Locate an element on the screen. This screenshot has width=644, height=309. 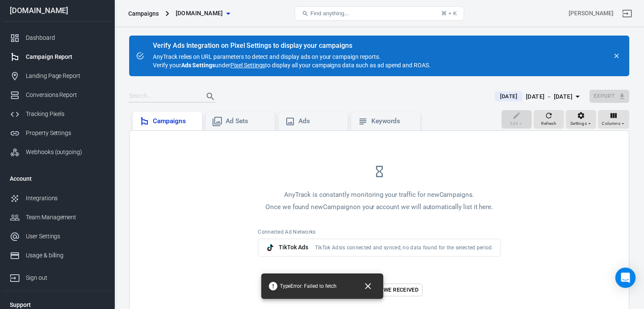
div: Landing Page Report is located at coordinates (65, 76).